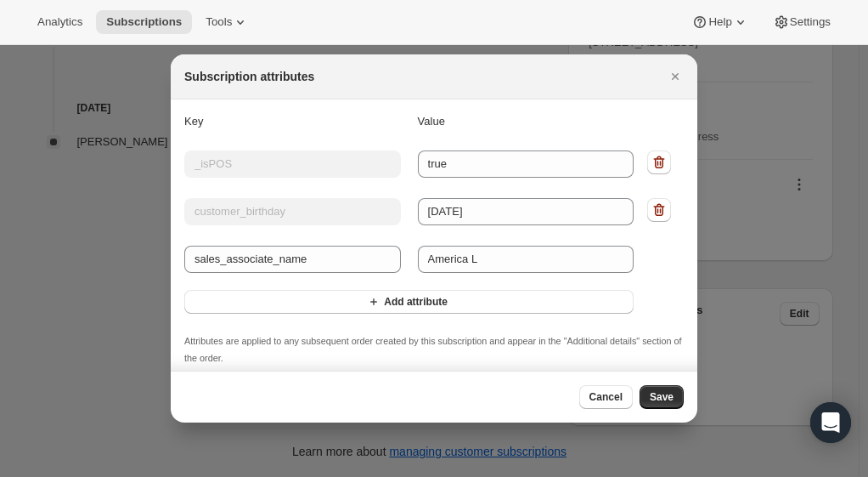  Describe the element at coordinates (719, 22) in the screenshot. I see `button: Help` at that location.